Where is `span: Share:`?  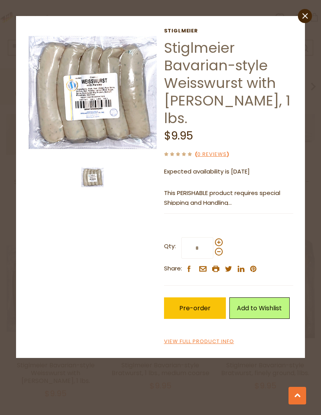 span: Share: is located at coordinates (173, 269).